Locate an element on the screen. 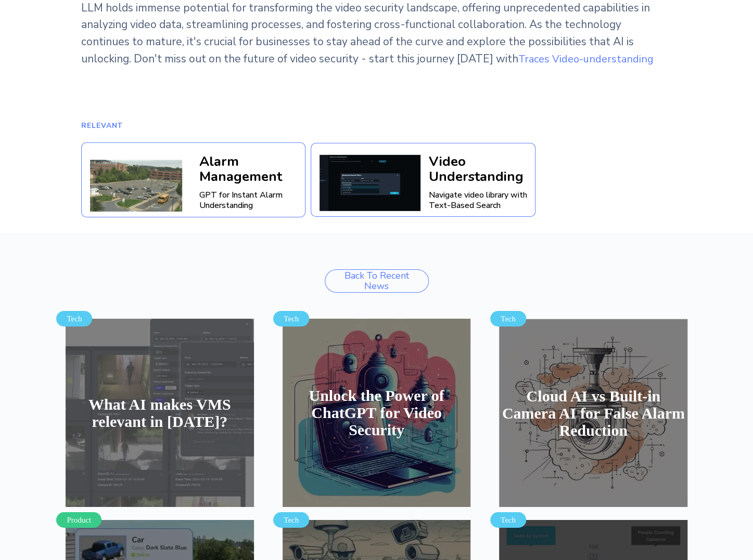 The image size is (753, 560). a: TechUnlock the Power of ChatGPT for Video Security is located at coordinates (376, 413).